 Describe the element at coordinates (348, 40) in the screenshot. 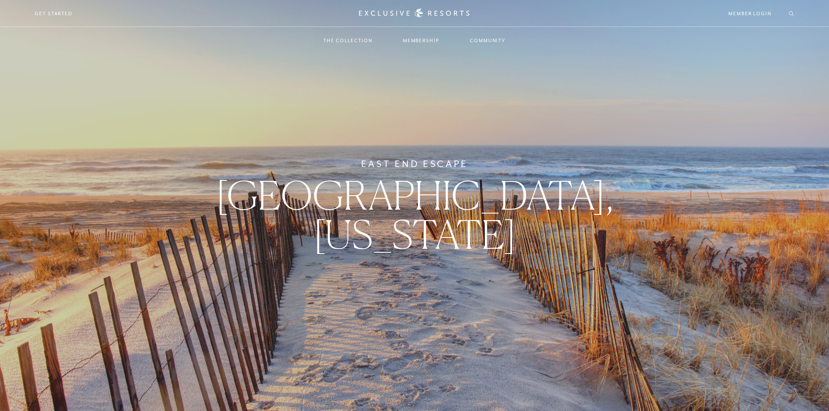

I see `a: The Collection` at that location.